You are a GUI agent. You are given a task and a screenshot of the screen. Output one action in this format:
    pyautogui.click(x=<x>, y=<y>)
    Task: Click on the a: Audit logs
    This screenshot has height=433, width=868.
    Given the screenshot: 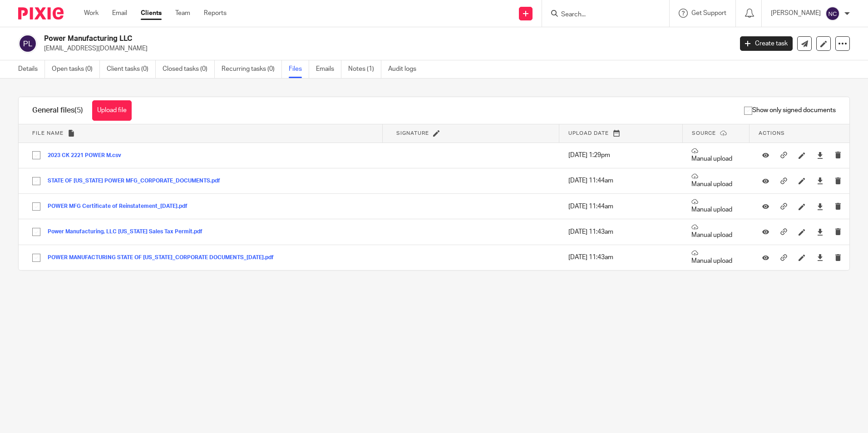 What is the action you would take?
    pyautogui.click(x=406, y=69)
    